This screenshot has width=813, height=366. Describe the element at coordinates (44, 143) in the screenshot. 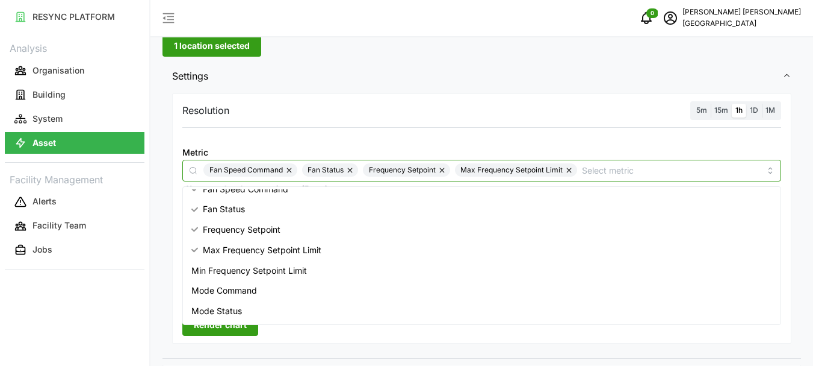

I see `p: Asset` at that location.